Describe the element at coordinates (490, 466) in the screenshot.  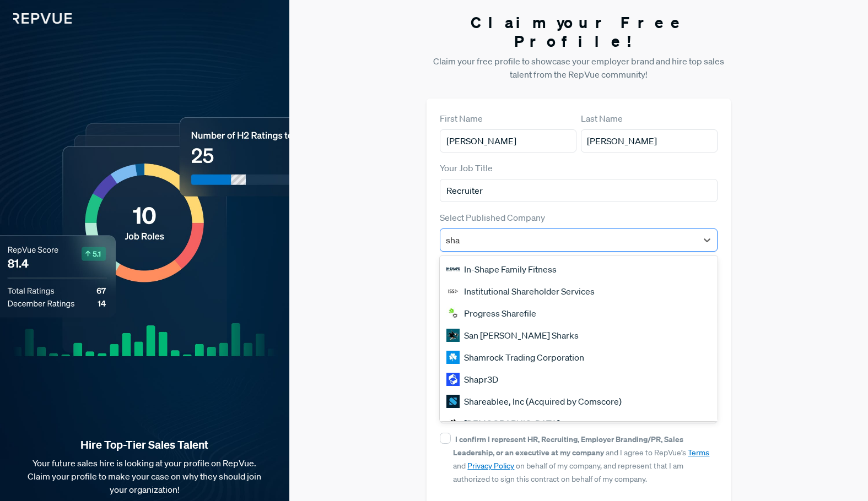
I see `a: Privacy Policy` at that location.